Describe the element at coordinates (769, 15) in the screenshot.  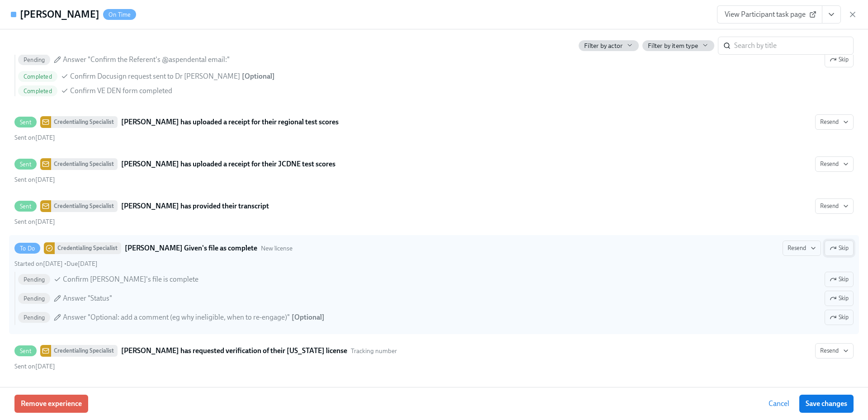
I see `a: View Participant task page` at that location.